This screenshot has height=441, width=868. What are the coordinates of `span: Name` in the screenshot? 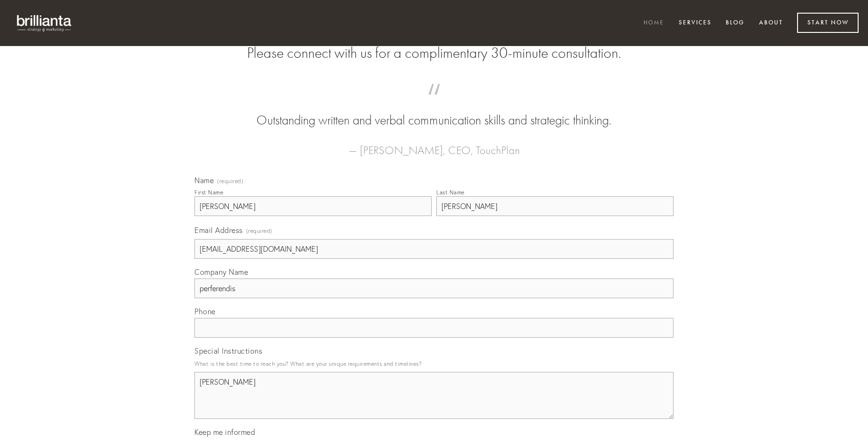 It's located at (204, 180).